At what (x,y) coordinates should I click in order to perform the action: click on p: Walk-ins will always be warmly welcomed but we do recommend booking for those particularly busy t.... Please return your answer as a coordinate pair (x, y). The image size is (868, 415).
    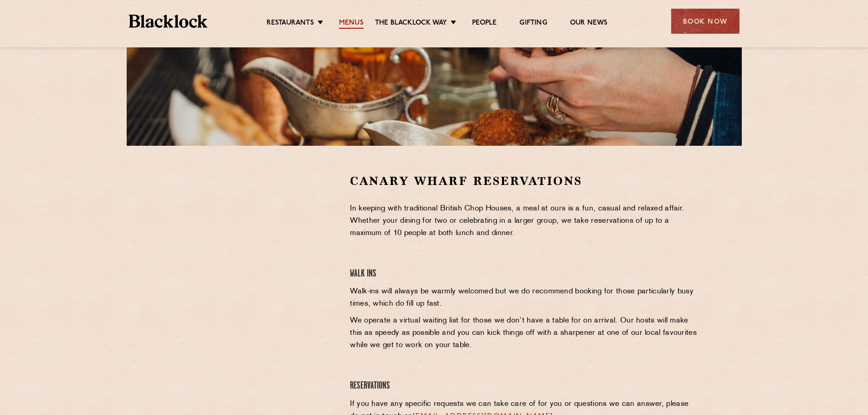
    Looking at the image, I should click on (525, 298).